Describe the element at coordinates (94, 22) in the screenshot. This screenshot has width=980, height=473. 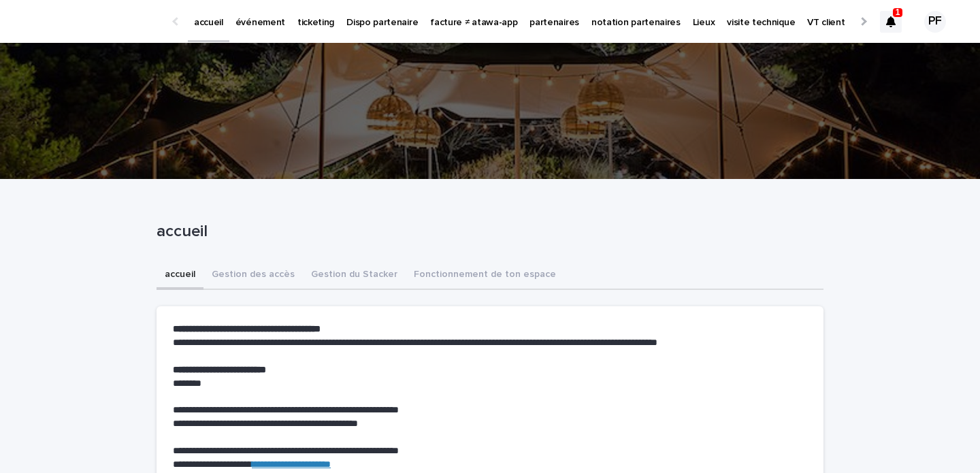
I see `img: Ls34BcGeRexTGTNfXpUC` at that location.